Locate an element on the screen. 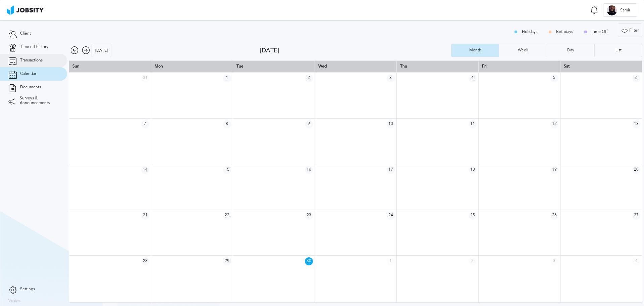 Image resolution: width=644 pixels, height=306 pixels. span: 16 is located at coordinates (309, 170).